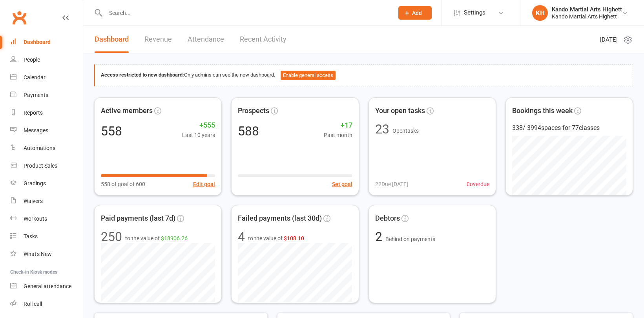 The height and width of the screenshot is (318, 644). I want to click on div: Automations, so click(39, 148).